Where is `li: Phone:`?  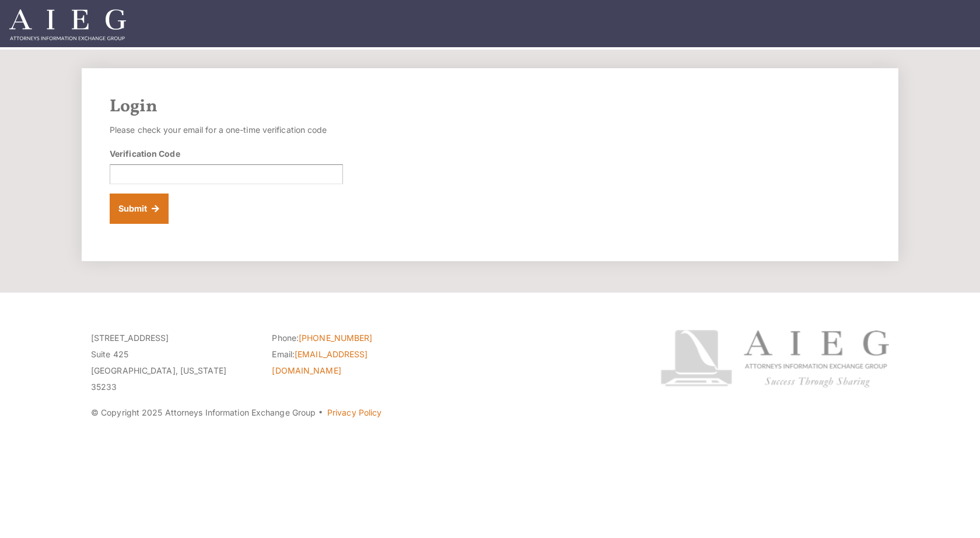
li: Phone: is located at coordinates (354, 338).